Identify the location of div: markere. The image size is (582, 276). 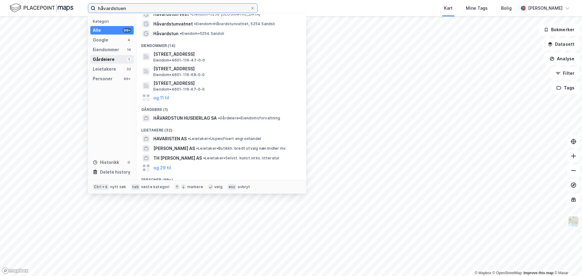
(195, 187).